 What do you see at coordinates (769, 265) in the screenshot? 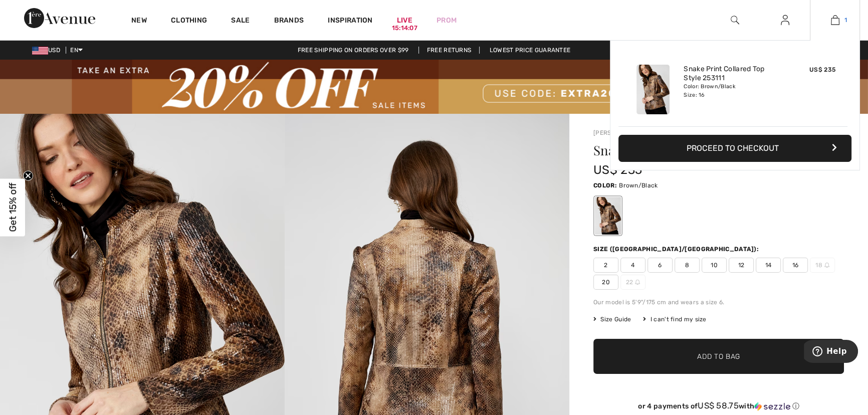
I see `span: 14` at bounding box center [769, 265].